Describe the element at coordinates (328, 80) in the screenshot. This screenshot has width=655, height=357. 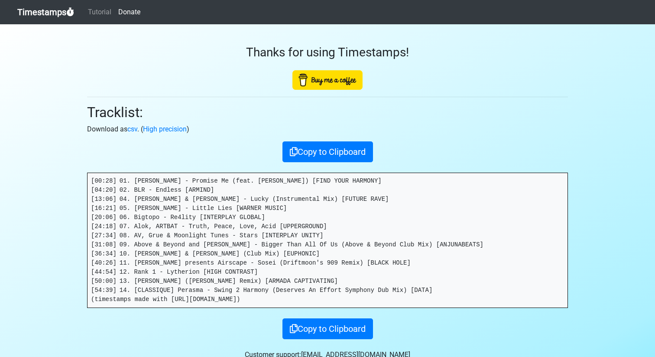
I see `img: Buy Me A Coffee` at that location.